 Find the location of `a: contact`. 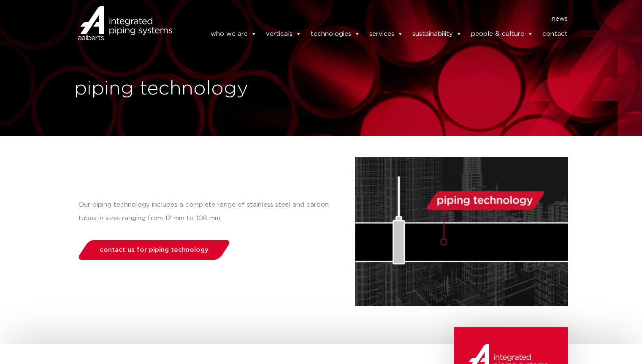

a: contact is located at coordinates (555, 34).